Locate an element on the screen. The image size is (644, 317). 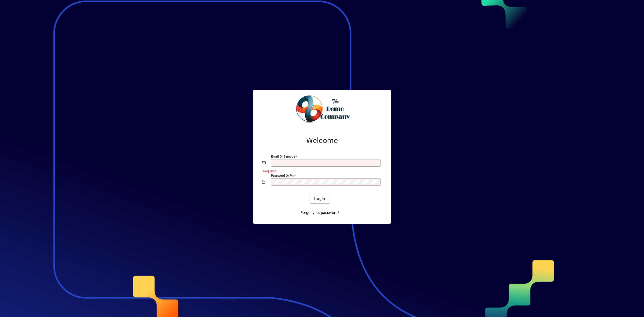
mat-label: Email or Barcode is located at coordinates (283, 156).